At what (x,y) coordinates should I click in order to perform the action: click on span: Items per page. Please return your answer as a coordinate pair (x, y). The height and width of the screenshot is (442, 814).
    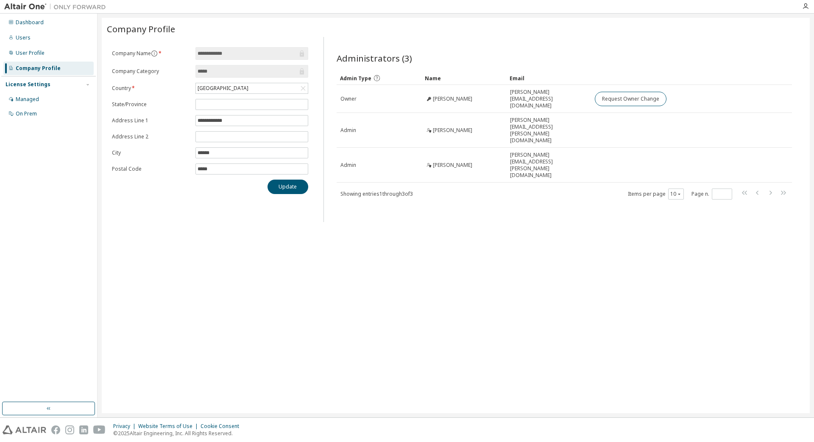
    Looking at the image, I should click on (656, 194).